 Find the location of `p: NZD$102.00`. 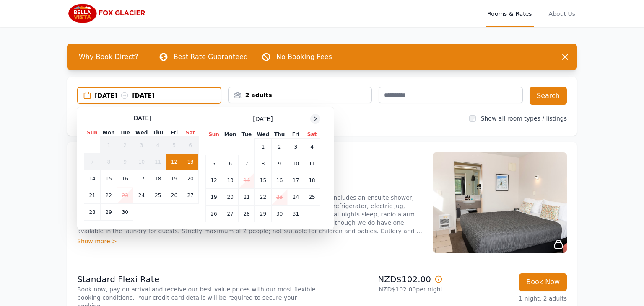

p: NZD$102.00 is located at coordinates (384, 279).